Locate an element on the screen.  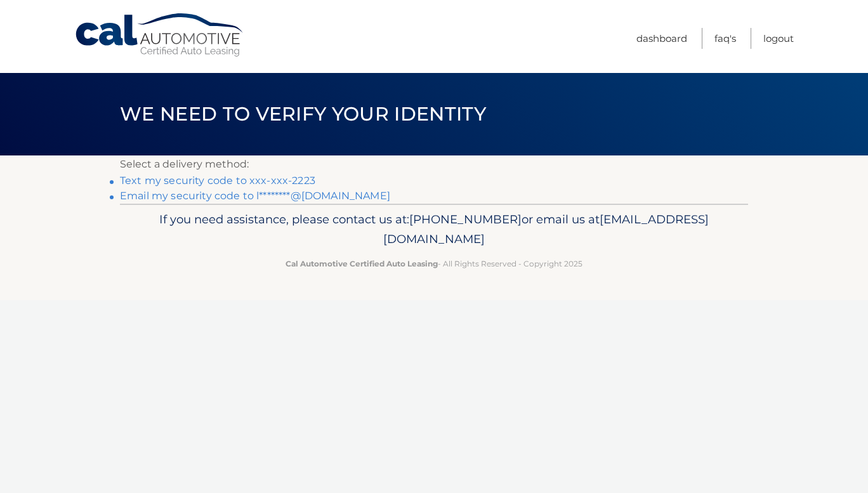
strong: Cal Automotive Certified Auto Leasing is located at coordinates (362, 263).